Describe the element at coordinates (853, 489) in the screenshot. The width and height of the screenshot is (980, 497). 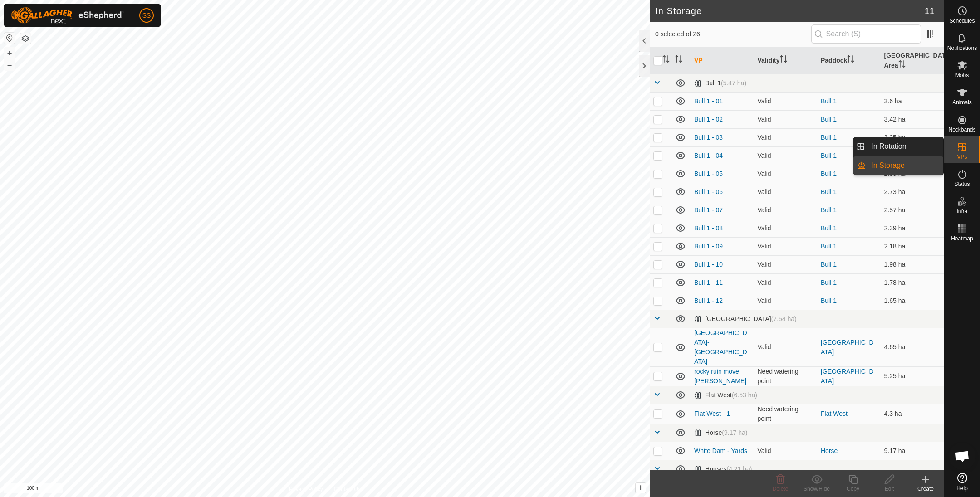
I see `div: Copy` at that location.